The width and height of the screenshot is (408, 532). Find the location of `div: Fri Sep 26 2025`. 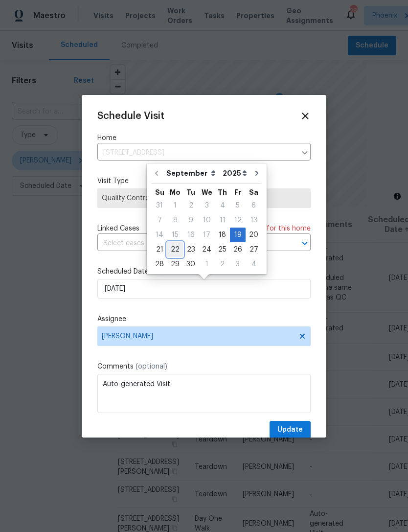

div: Fri Sep 26 2025 is located at coordinates (238, 249).